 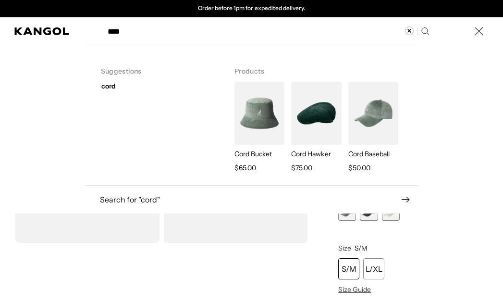 What do you see at coordinates (252, 9) in the screenshot?
I see `div: 2 of 2` at bounding box center [252, 9].